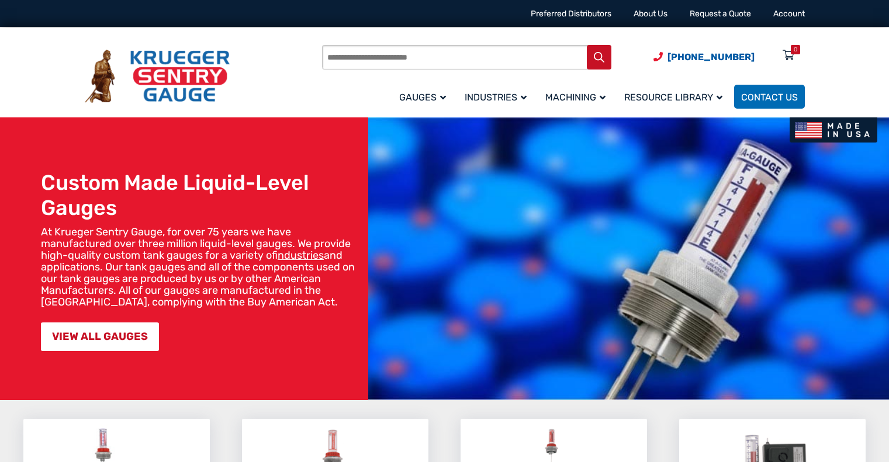 This screenshot has height=462, width=889. I want to click on span: Machining, so click(575, 97).